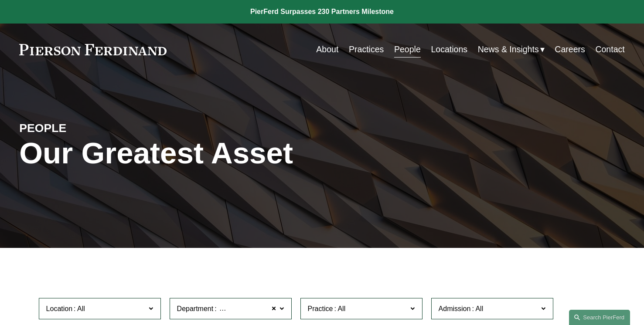 This screenshot has width=644, height=325. What do you see at coordinates (59, 309) in the screenshot?
I see `span: Location` at bounding box center [59, 309].